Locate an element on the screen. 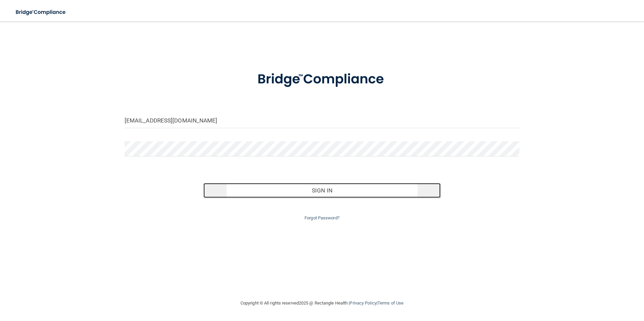  a: Forgot Password? is located at coordinates (322, 218).